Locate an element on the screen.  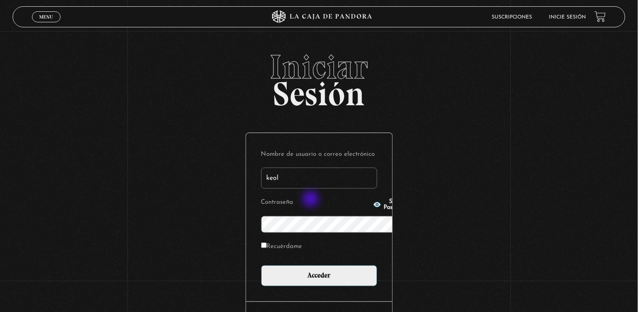
input: Acceder is located at coordinates (319, 276).